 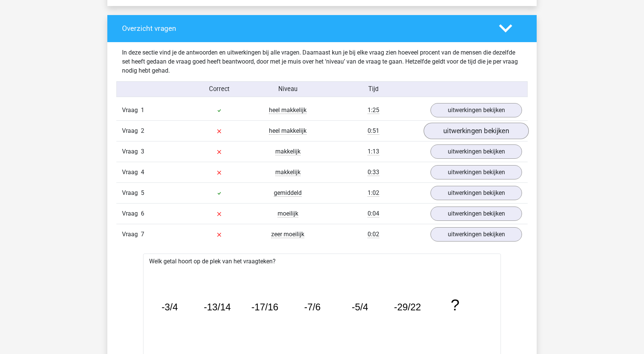 I want to click on tspan: -5/4, so click(x=360, y=308).